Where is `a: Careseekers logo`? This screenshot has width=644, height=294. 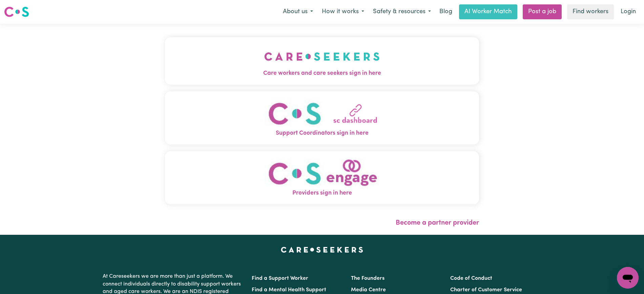
a: Careseekers logo is located at coordinates (16, 12).